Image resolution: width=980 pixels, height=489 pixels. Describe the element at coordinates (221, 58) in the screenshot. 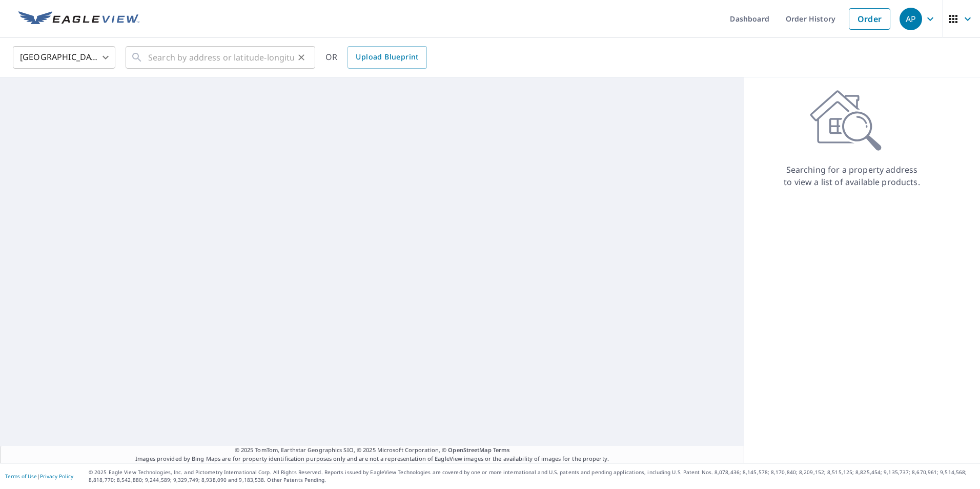

I see `input: Search by address or latitude-longitude` at that location.